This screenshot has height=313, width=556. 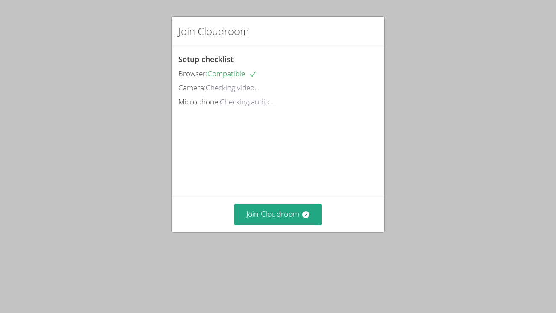 What do you see at coordinates (192, 87) in the screenshot?
I see `span: Camera:` at bounding box center [192, 87].